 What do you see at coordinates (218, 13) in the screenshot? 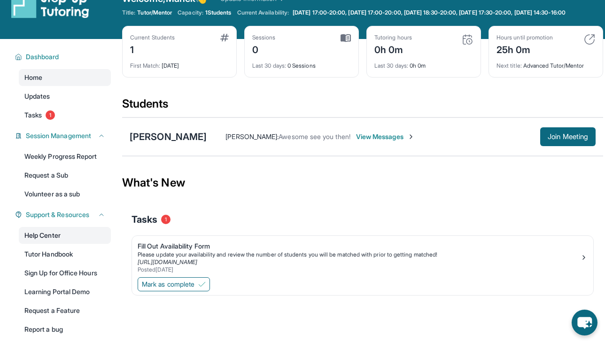
I see `span: 1 Students` at bounding box center [218, 13].